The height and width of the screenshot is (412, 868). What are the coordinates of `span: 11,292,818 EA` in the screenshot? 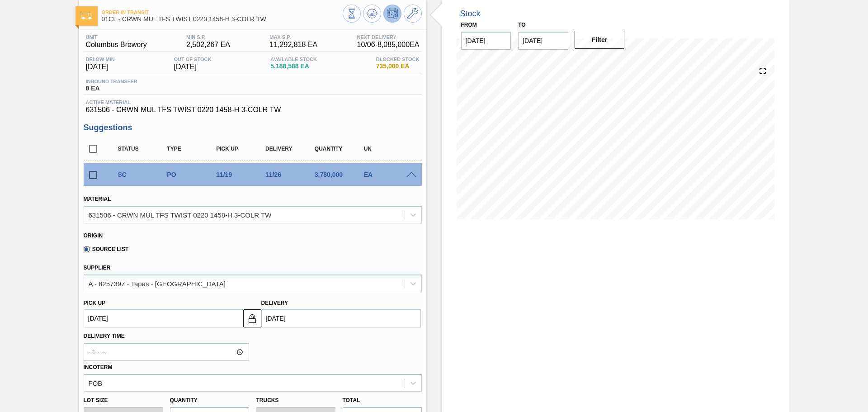 It's located at (293, 45).